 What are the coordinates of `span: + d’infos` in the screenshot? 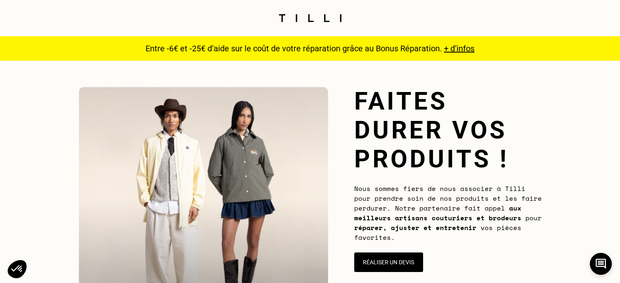 It's located at (459, 48).